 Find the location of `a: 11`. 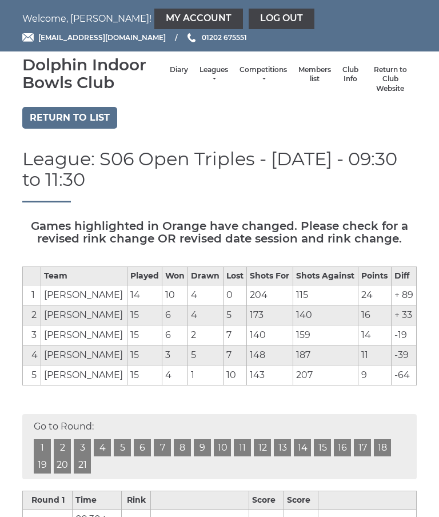

a: 11 is located at coordinates (243, 448).